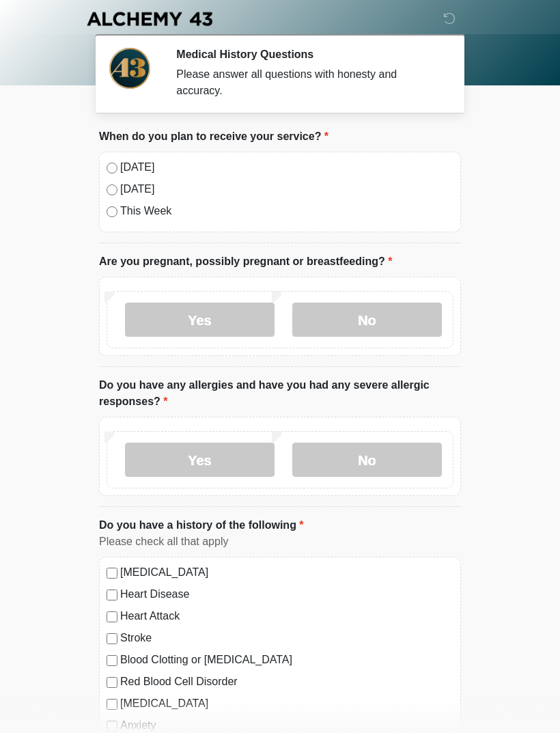  What do you see at coordinates (287, 616) in the screenshot?
I see `label: Heart Attack` at bounding box center [287, 616].